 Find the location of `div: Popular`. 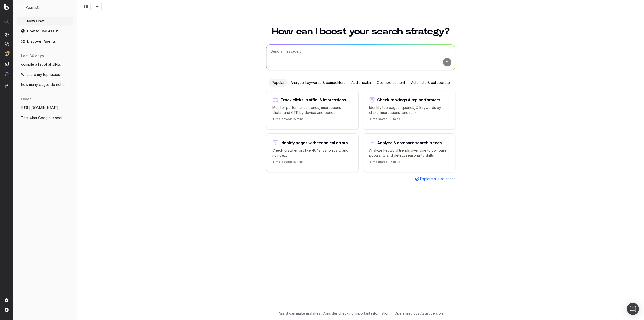

div: Popular is located at coordinates (278, 83).